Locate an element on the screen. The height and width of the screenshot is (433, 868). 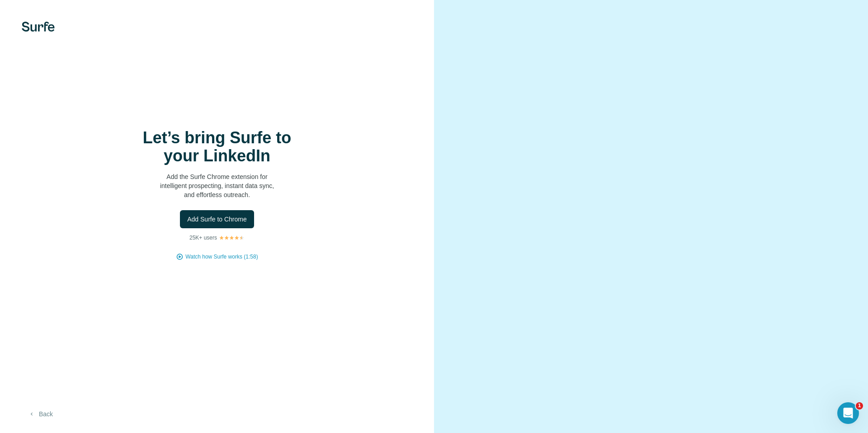
p: Add the Surfe Chrome extension for intelligent prospecting, instant data sync, and effortless out... is located at coordinates (217, 185).